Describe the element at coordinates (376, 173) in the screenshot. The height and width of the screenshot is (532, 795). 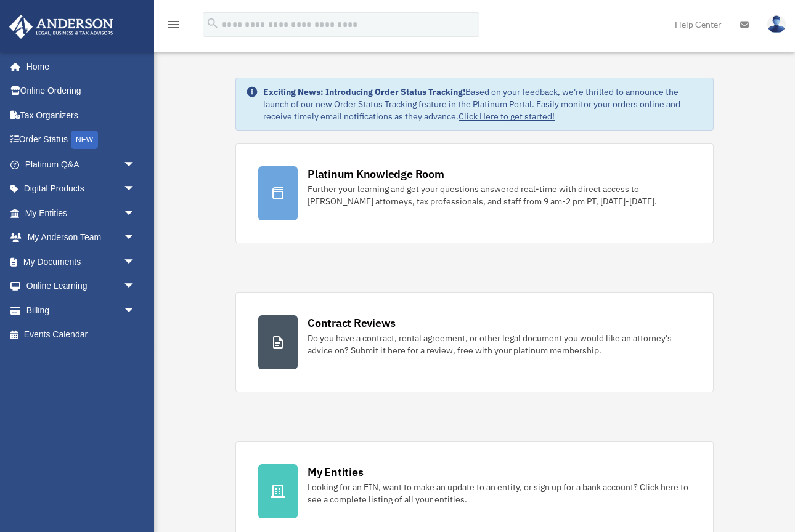
I see `div: Platinum Knowledge Room` at that location.